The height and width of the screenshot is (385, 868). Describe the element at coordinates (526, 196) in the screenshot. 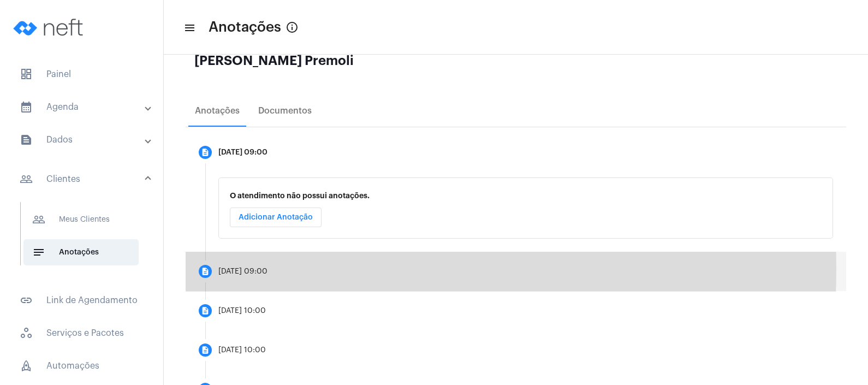

I see `p: O atendimento não possui anotações.` at that location.